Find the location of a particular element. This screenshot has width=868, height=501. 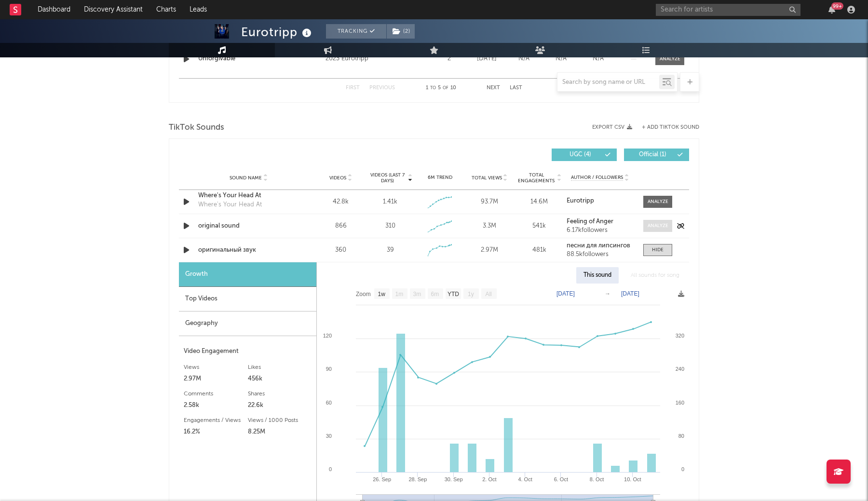

div: 6M Trend is located at coordinates (440, 178).